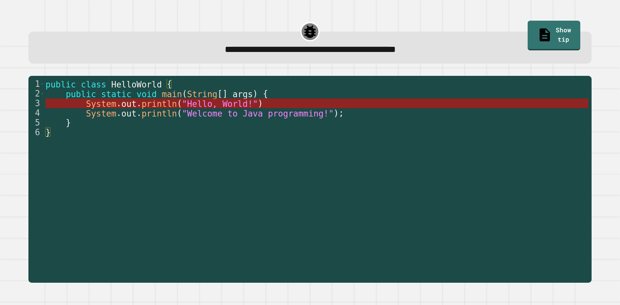 The image size is (620, 305). What do you see at coordinates (554, 36) in the screenshot?
I see `a: Show tip` at bounding box center [554, 36].